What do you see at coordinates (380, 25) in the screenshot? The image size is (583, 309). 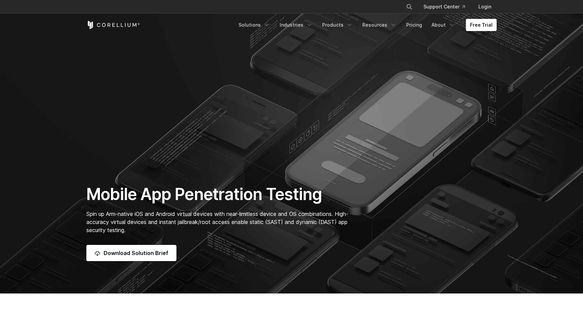 I see `a: Resources` at bounding box center [380, 25].